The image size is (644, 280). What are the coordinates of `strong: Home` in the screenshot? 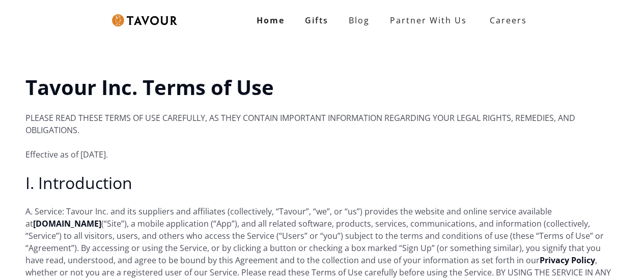 It's located at (270, 20).